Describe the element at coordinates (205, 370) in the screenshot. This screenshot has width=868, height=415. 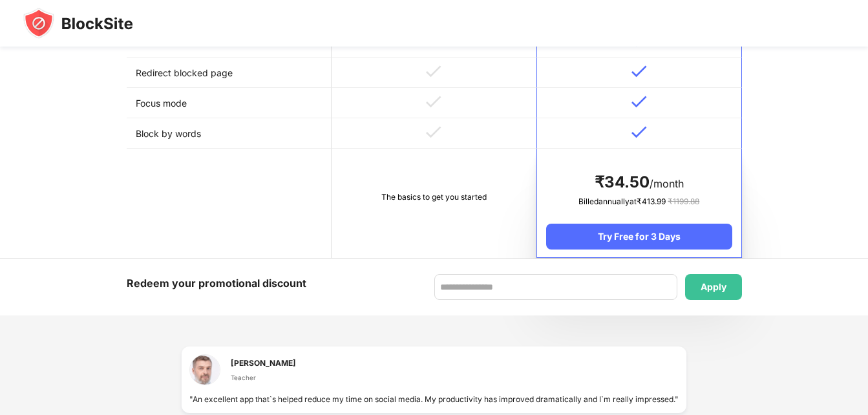
I see `img: testimonial-1.jpg` at that location.